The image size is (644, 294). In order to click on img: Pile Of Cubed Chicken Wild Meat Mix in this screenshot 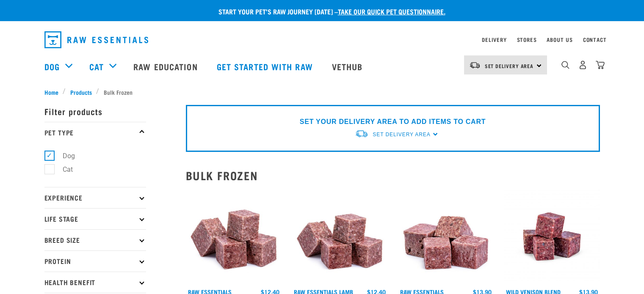, I will do `click(233, 237)`.